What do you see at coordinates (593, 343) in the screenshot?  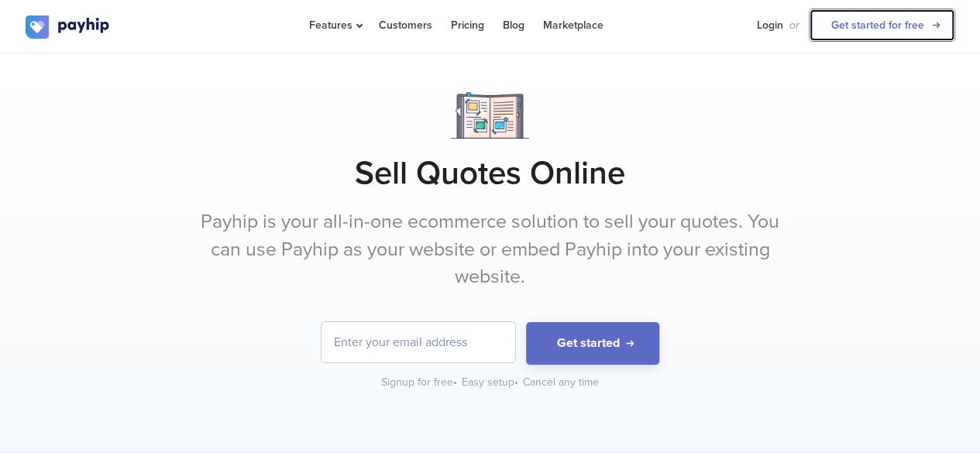 I see `button: Get started` at bounding box center [593, 343].